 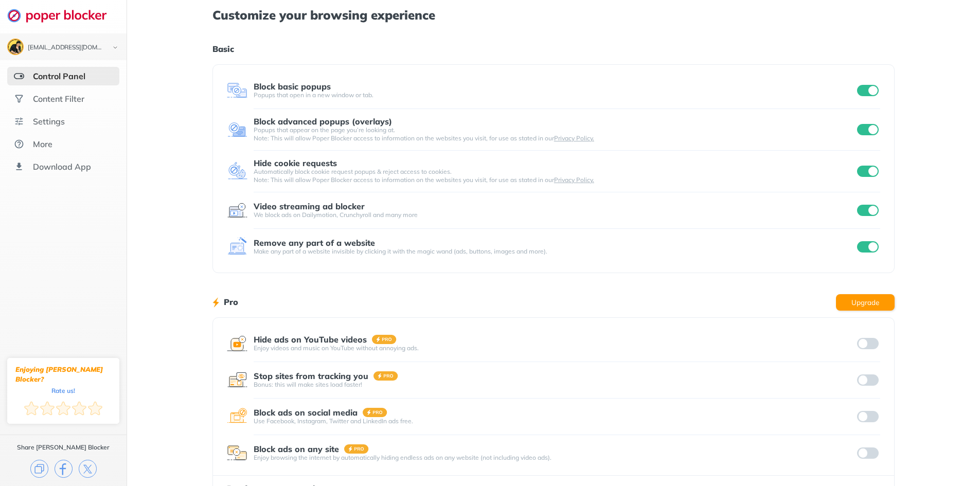 What do you see at coordinates (555, 95) in the screenshot?
I see `div: Popups that open in a new window or tab.` at bounding box center [555, 95].